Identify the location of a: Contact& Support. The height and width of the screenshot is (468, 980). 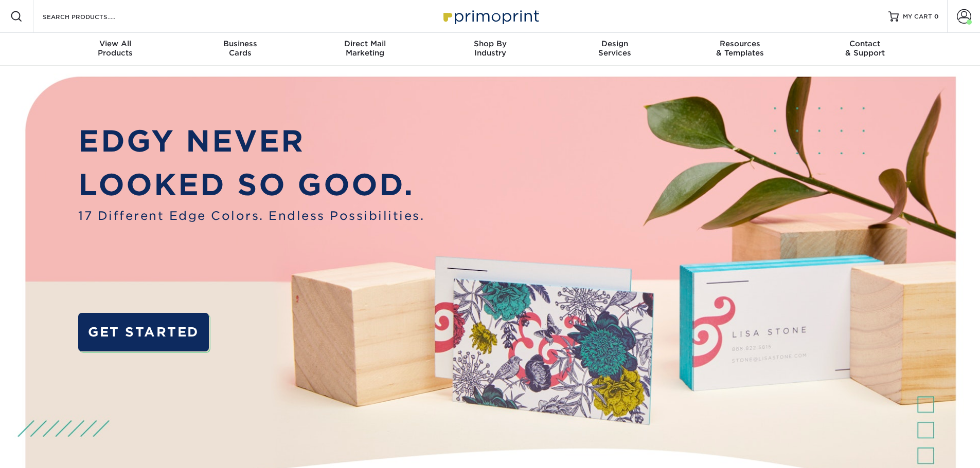
(864, 50).